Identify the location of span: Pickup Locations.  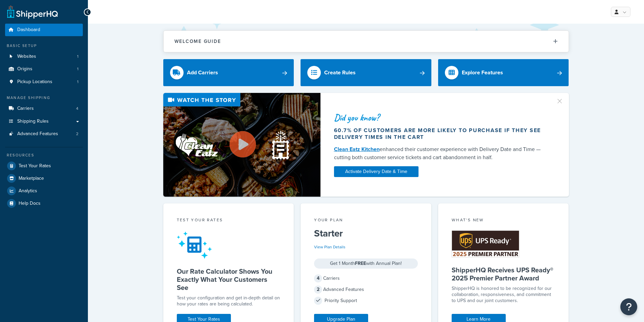
(35, 82).